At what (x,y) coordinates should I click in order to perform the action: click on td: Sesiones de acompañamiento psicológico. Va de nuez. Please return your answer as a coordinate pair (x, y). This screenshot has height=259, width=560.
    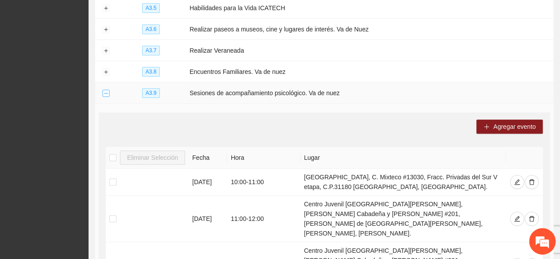
    Looking at the image, I should click on (370, 93).